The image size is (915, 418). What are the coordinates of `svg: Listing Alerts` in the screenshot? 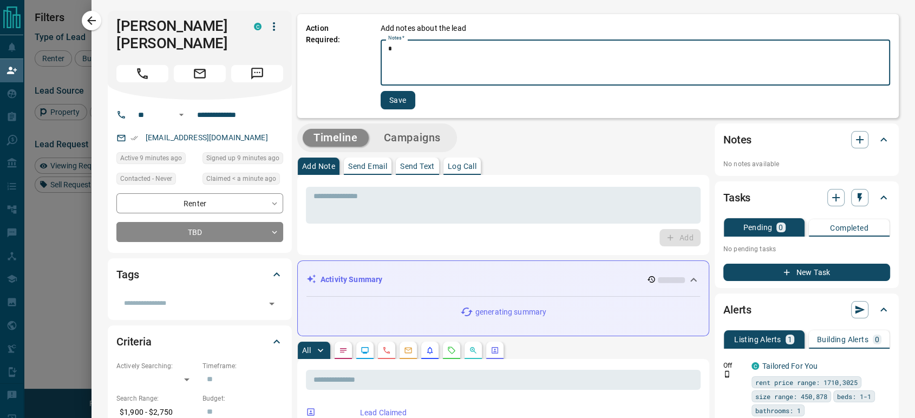 It's located at (430, 350).